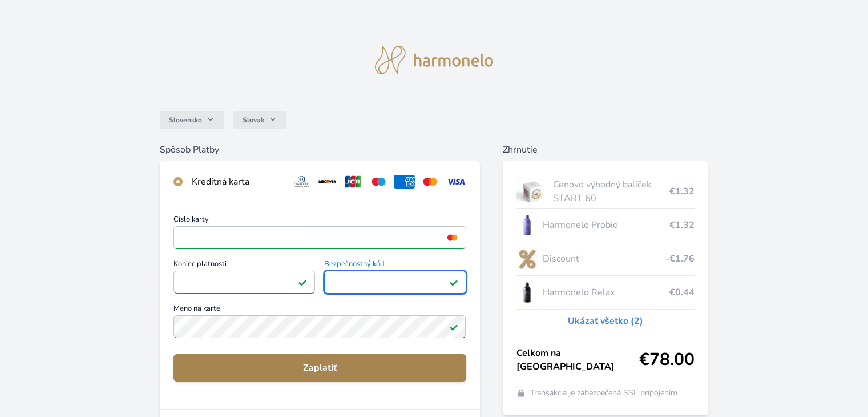 Image resolution: width=868 pixels, height=417 pixels. Describe the element at coordinates (320, 149) in the screenshot. I see `h6: Spôsob Platby` at that location.